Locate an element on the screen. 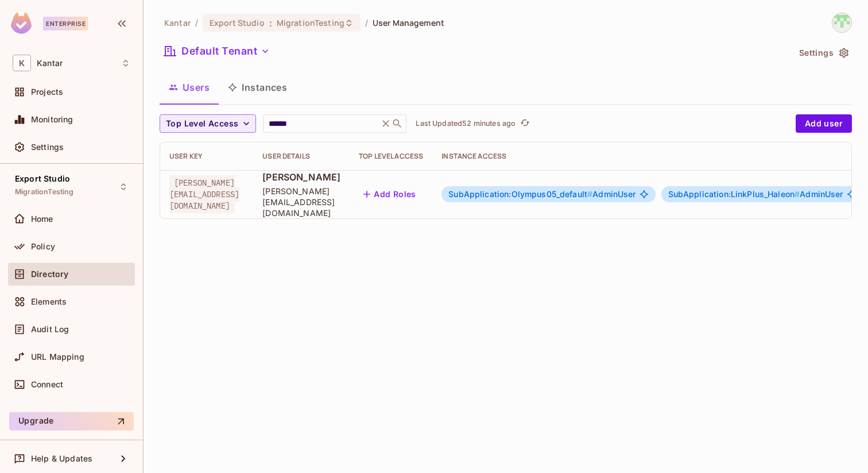 Image resolution: width=868 pixels, height=473 pixels. span: Top Level Access is located at coordinates (202, 123).